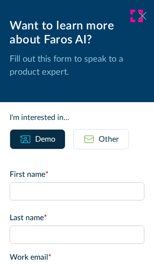 Image resolution: width=154 pixels, height=265 pixels. Describe the element at coordinates (109, 139) in the screenshot. I see `div: Other` at that location.